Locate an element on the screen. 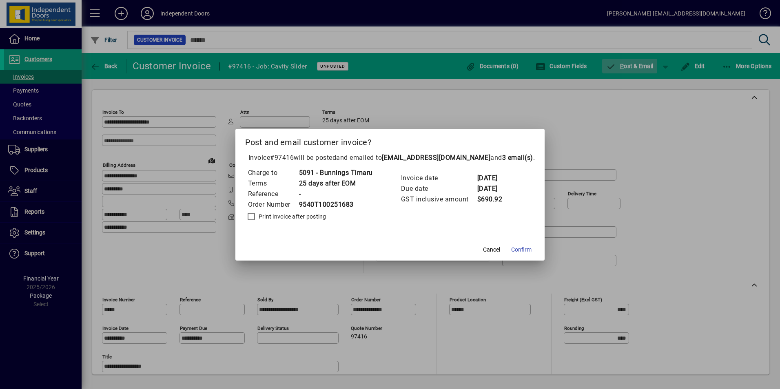  td: Charge to is located at coordinates (273, 173).